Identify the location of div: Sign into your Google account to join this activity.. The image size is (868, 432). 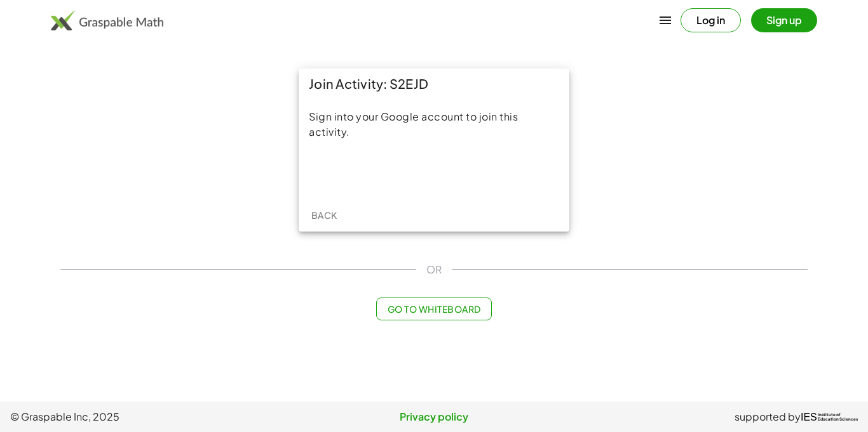
(434, 124).